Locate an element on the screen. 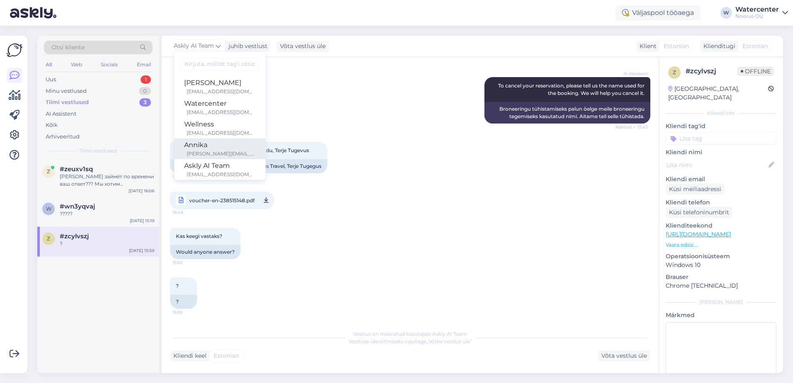 This screenshot has width=793, height=383. div: Wellness is located at coordinates (220, 124).